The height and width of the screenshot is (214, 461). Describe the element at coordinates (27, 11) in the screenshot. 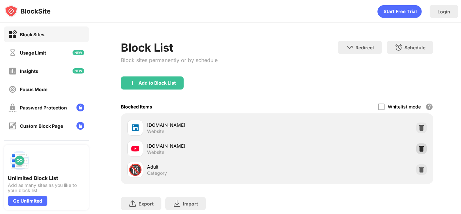

I see `img: logo-blocksite.svg` at that location.